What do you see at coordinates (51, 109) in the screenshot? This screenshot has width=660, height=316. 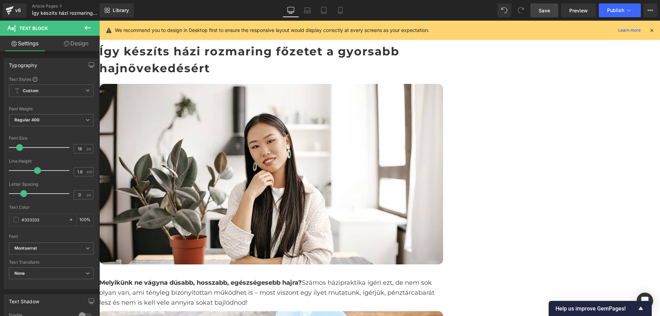 I see `div: Font Weight` at bounding box center [51, 109].